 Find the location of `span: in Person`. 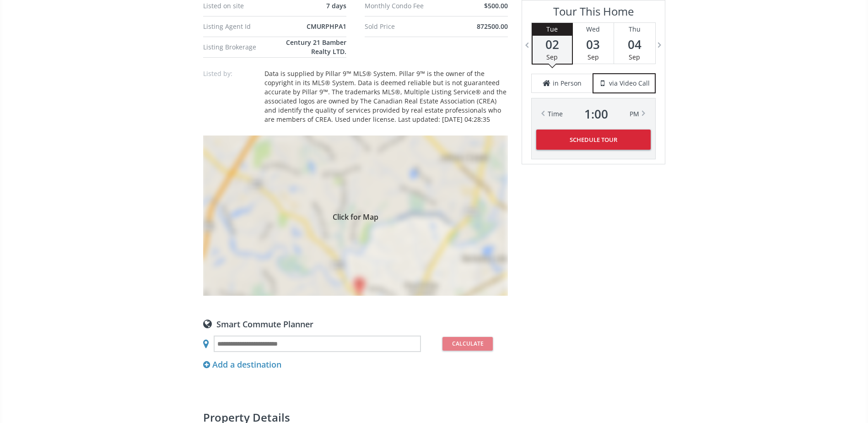

span: in Person is located at coordinates (567, 83).